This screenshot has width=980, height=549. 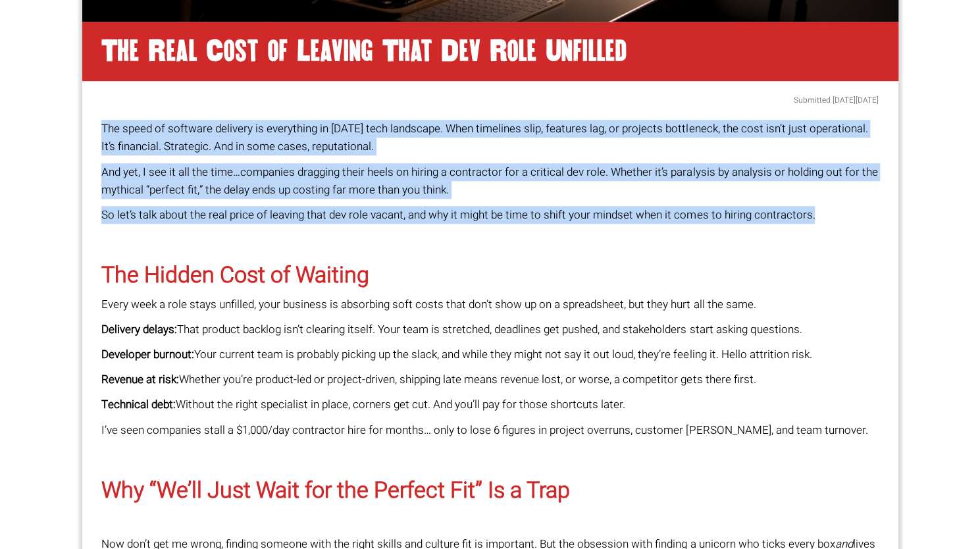 What do you see at coordinates (139, 329) in the screenshot?
I see `strong: Delivery delays:` at bounding box center [139, 329].